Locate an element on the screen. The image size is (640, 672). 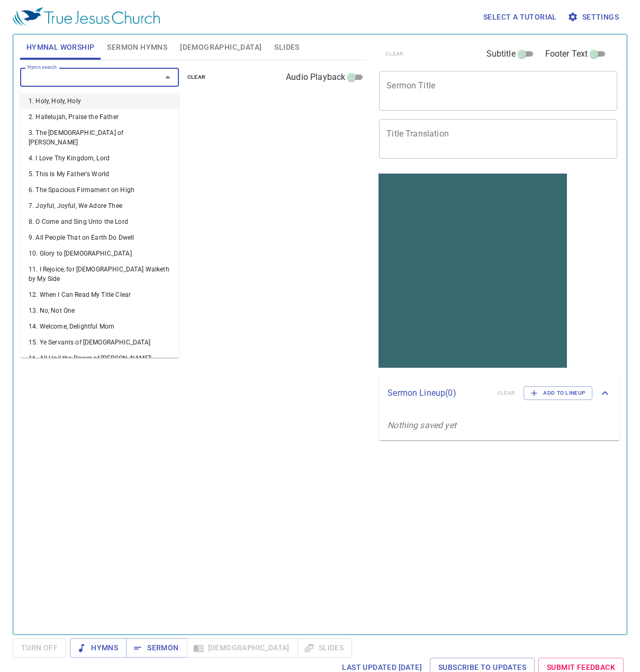
img: True Jesus Church is located at coordinates (86, 17).